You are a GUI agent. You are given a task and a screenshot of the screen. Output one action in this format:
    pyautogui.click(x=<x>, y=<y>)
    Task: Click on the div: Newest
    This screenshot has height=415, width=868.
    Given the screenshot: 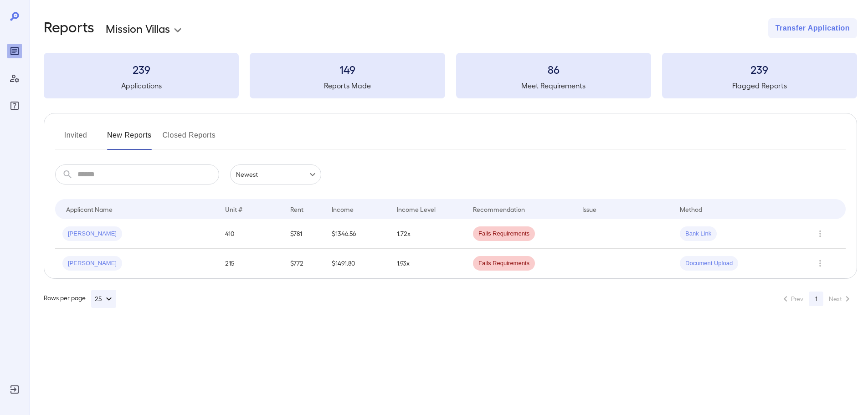 What is the action you would take?
    pyautogui.click(x=276, y=175)
    